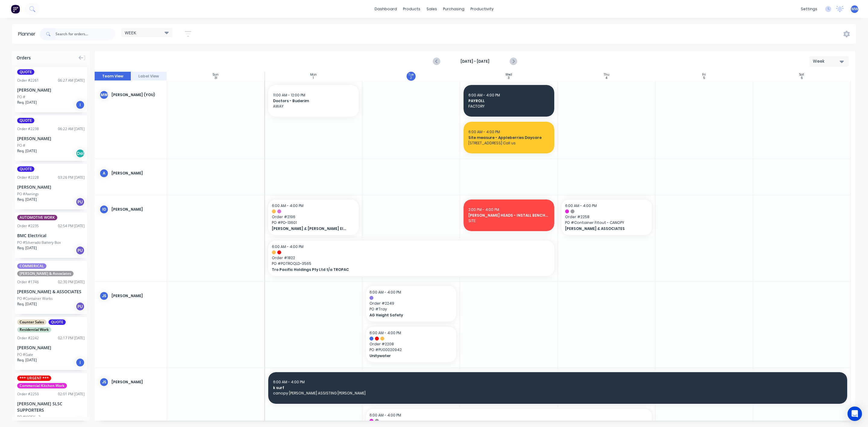 This screenshot has width=868, height=427. Describe the element at coordinates (411, 344) in the screenshot. I see `span: Order # 2208` at that location.